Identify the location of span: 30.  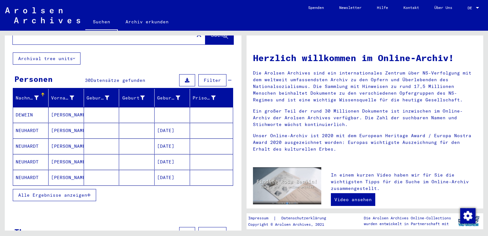
(88, 80).